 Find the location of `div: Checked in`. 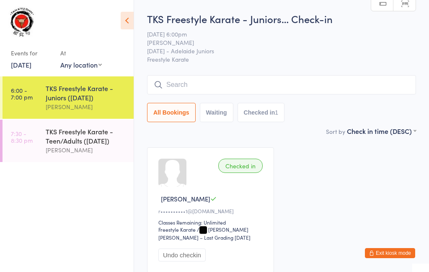

div: Checked in is located at coordinates (241, 166).